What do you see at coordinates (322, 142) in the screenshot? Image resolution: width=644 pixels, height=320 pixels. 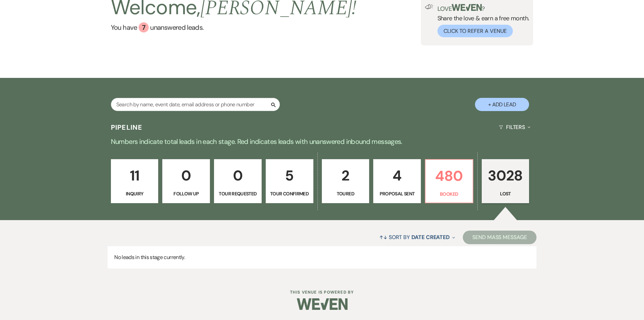 I see `p: Numbers indicate total leads in each stage. Red indicates leads with unanswered inbound messages.` at bounding box center [322, 142].